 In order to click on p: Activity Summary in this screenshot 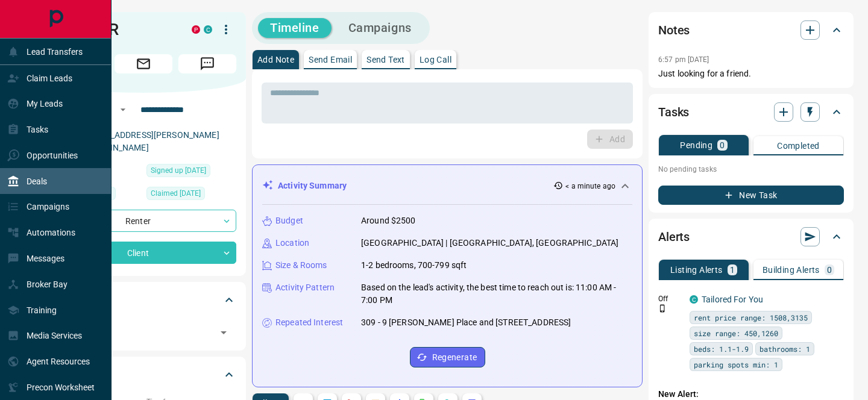, I will do `click(312, 186)`.